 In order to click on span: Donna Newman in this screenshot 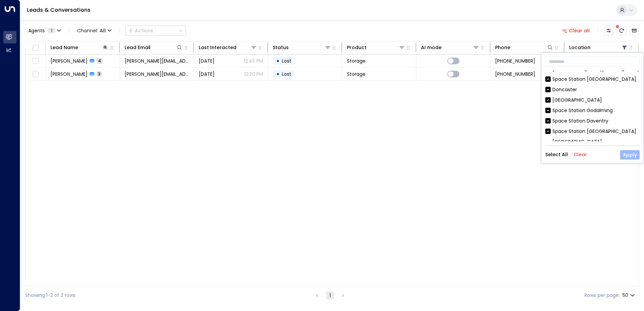, I will do `click(69, 74)`.